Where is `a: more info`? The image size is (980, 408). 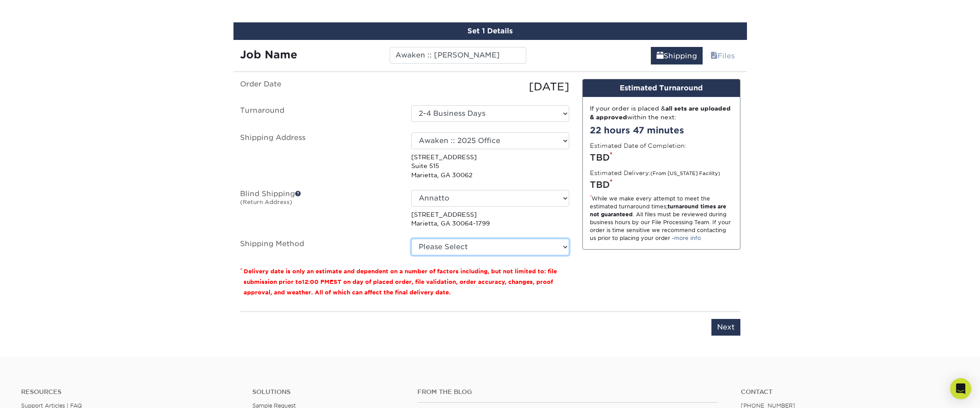 a: more info is located at coordinates (688, 237).